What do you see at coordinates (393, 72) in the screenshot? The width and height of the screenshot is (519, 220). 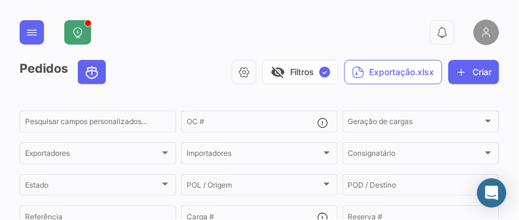 I see `button: Exportação.xlsx` at bounding box center [393, 72].